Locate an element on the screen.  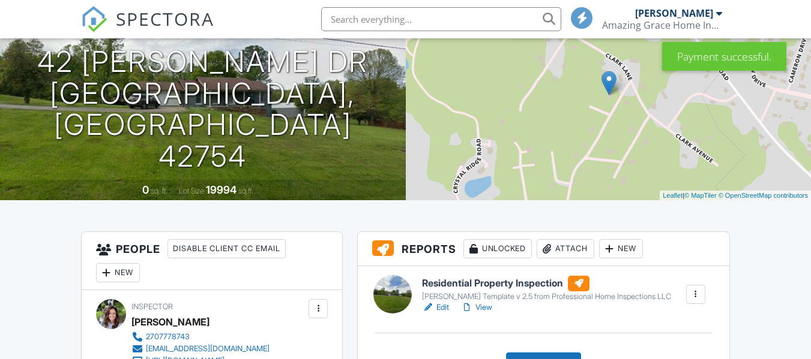
div: Disable Client CC Email is located at coordinates (226, 249).